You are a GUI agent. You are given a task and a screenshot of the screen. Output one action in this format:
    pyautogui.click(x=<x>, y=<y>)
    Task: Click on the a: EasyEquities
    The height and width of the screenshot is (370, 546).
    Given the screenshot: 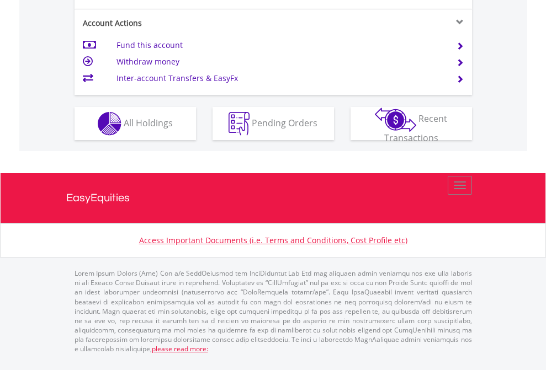 What is the action you would take?
    pyautogui.click(x=273, y=198)
    